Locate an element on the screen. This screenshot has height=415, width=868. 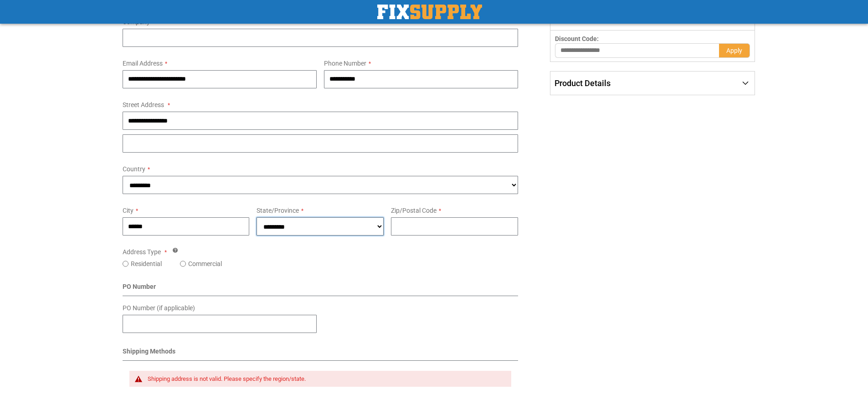
span: Phone Number is located at coordinates (344, 63).